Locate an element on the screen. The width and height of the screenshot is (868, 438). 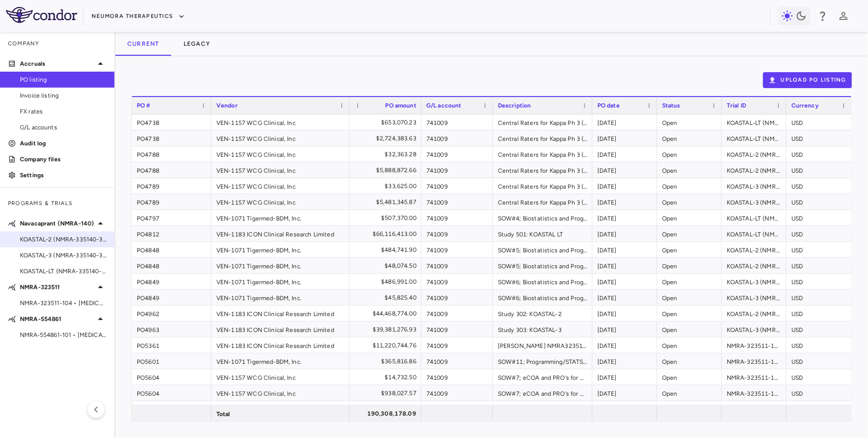
span: FX rates is located at coordinates (63, 112).